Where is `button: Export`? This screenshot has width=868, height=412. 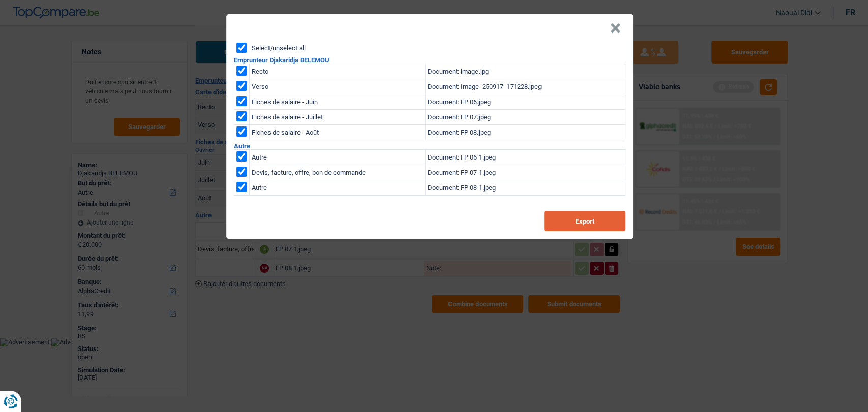 button: Export is located at coordinates (585, 221).